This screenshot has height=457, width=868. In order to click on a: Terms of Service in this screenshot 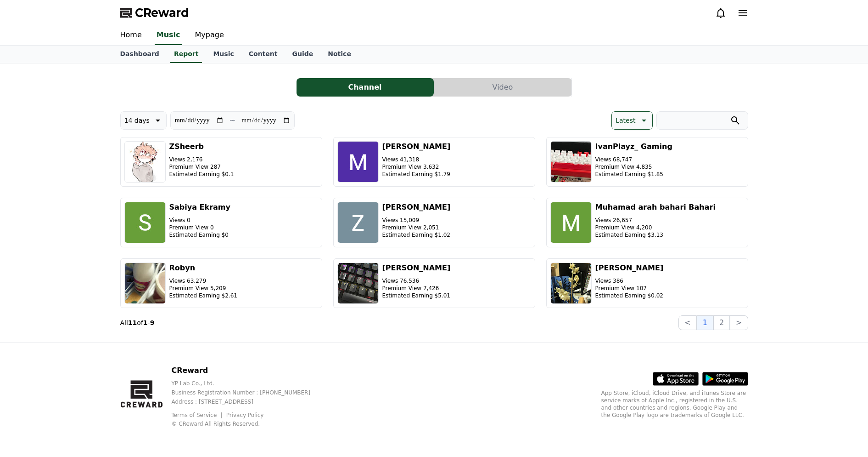, I will do `click(198, 415)`.